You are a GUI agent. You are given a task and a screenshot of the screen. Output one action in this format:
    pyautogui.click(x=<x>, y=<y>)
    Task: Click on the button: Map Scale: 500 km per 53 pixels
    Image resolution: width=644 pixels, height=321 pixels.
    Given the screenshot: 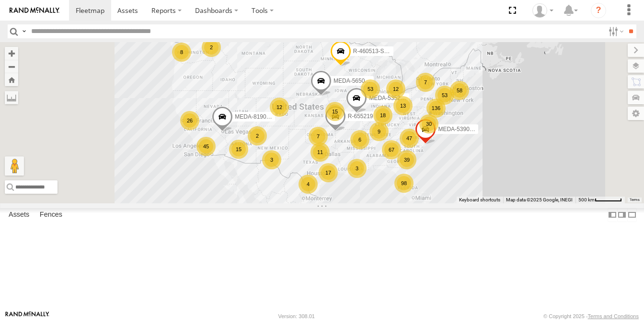 What is the action you would take?
    pyautogui.click(x=599, y=200)
    